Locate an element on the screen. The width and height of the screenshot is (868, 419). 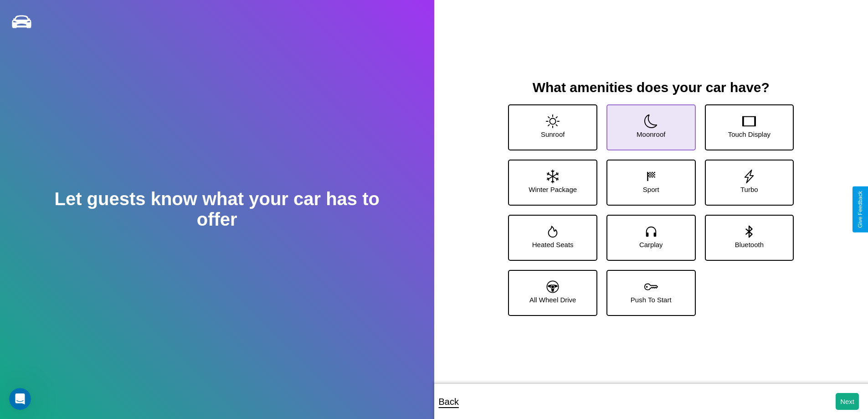
p: Back is located at coordinates (449, 402).